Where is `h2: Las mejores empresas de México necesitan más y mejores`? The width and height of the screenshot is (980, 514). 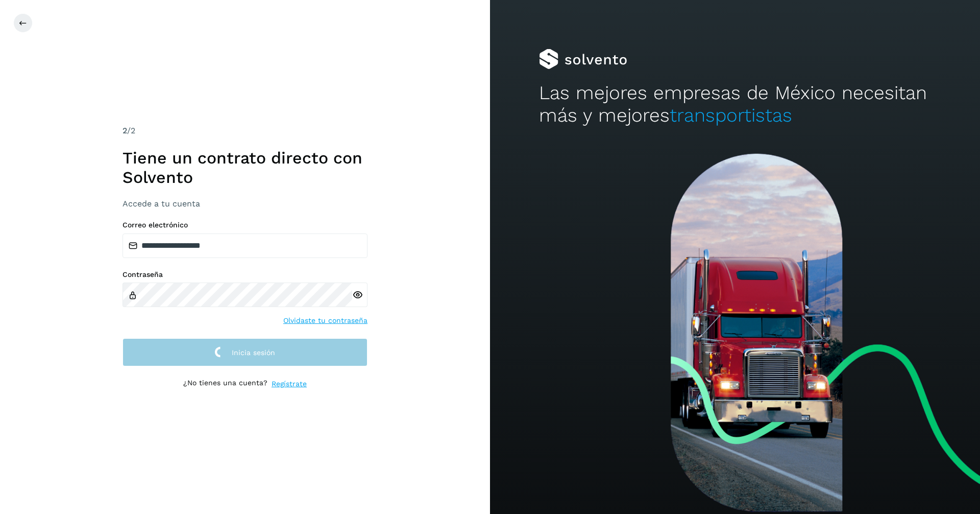
h2: Las mejores empresas de México necesitan más y mejores is located at coordinates (735, 104).